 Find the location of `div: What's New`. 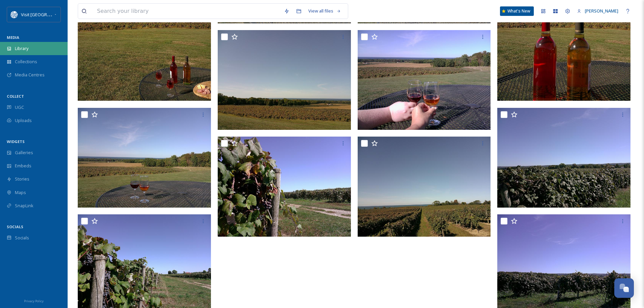

div: What's New is located at coordinates (517, 11).